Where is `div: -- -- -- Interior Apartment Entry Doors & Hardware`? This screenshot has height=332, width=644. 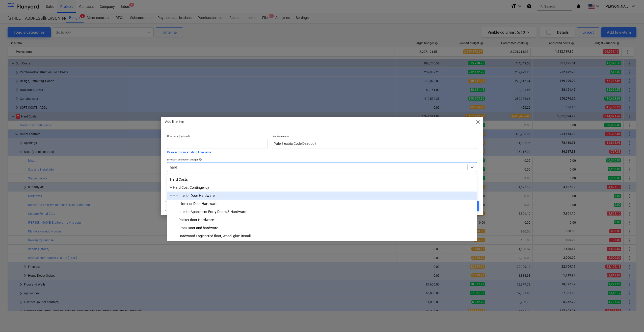 div: -- -- -- Interior Apartment Entry Doors & Hardware is located at coordinates (322, 211).